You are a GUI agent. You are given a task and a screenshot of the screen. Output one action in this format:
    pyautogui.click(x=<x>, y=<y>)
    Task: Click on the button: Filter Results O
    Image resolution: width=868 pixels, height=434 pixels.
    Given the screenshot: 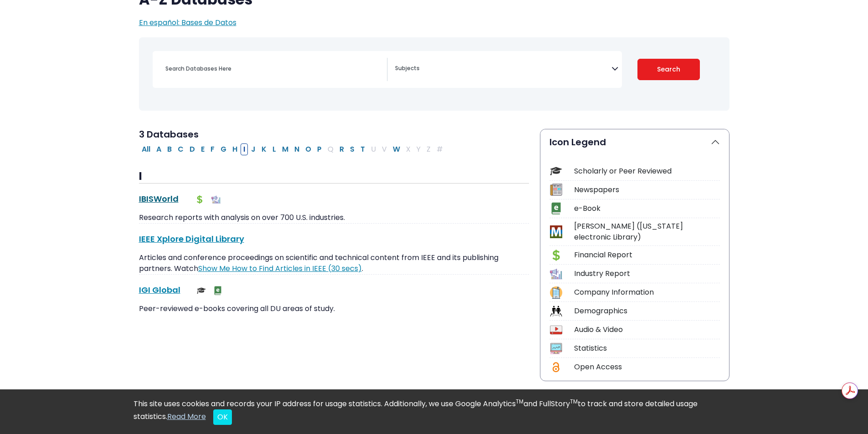 What is the action you would take?
    pyautogui.click(x=308, y=150)
    